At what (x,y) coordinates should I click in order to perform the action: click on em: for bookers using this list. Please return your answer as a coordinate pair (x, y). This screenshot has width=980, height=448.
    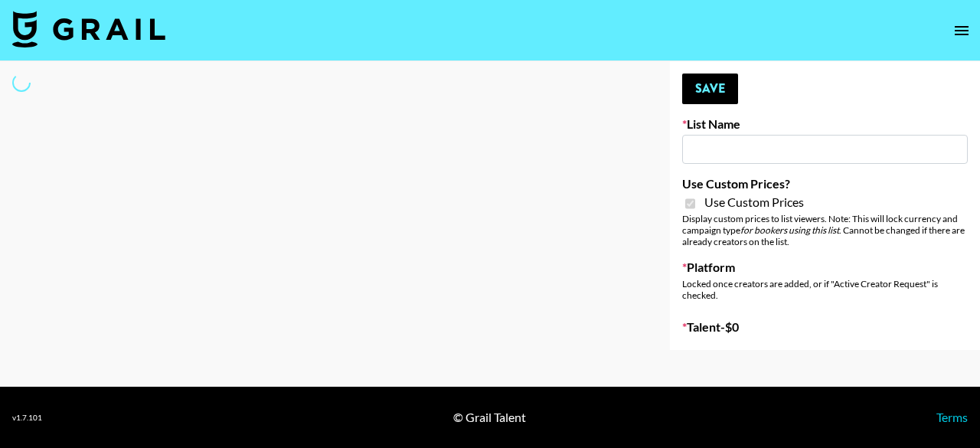
    Looking at the image, I should click on (789, 229).